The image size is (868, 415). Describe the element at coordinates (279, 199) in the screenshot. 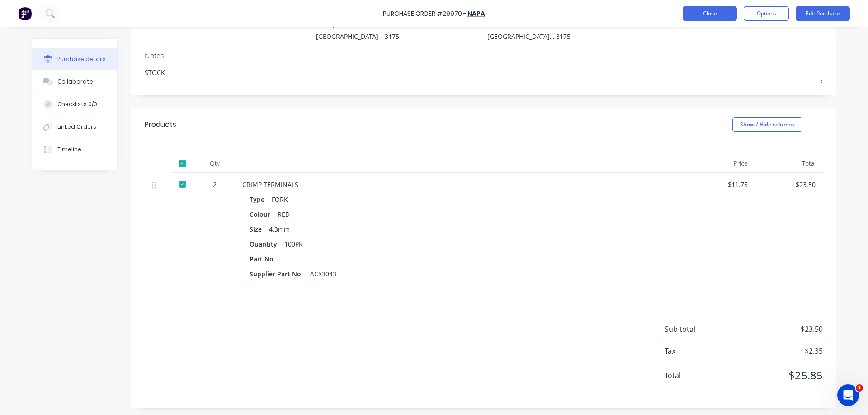

I see `div: FORK` at that location.